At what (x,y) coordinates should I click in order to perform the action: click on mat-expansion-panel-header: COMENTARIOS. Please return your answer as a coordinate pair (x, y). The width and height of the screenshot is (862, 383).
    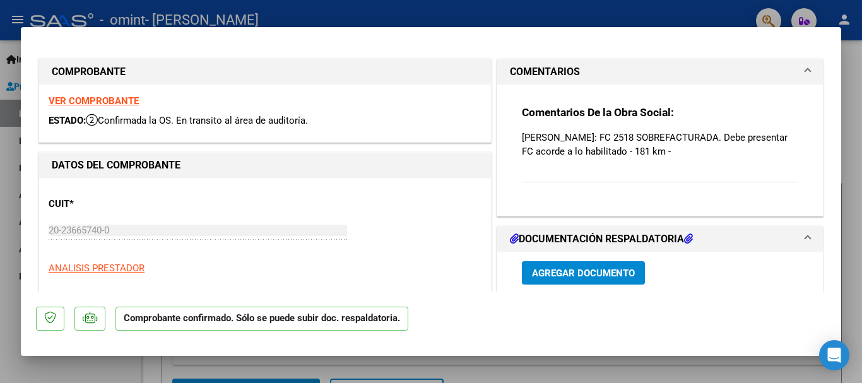
    Looking at the image, I should click on (660, 72).